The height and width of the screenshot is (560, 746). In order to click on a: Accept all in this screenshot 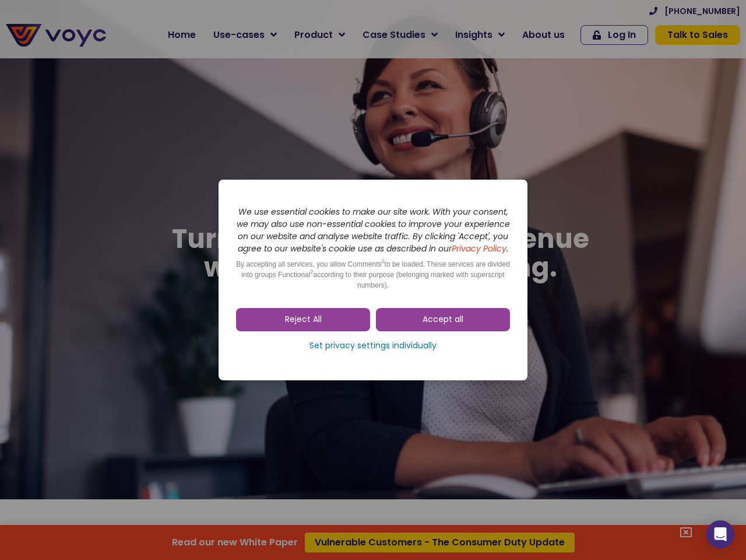, I will do `click(443, 320)`.